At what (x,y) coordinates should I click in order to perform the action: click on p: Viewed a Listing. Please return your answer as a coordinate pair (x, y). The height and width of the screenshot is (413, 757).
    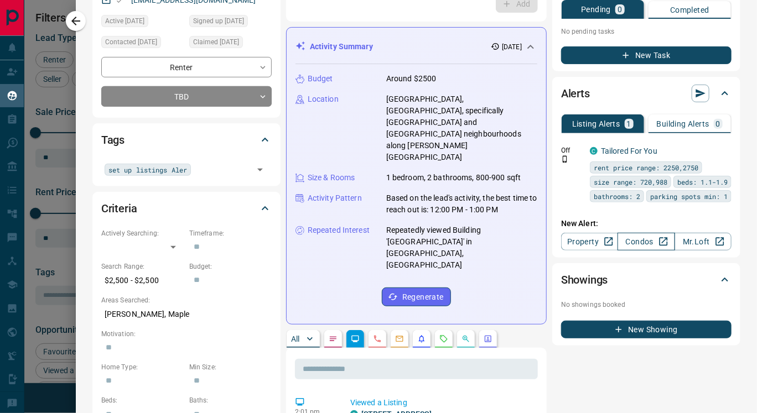
    Looking at the image, I should click on (442, 403).